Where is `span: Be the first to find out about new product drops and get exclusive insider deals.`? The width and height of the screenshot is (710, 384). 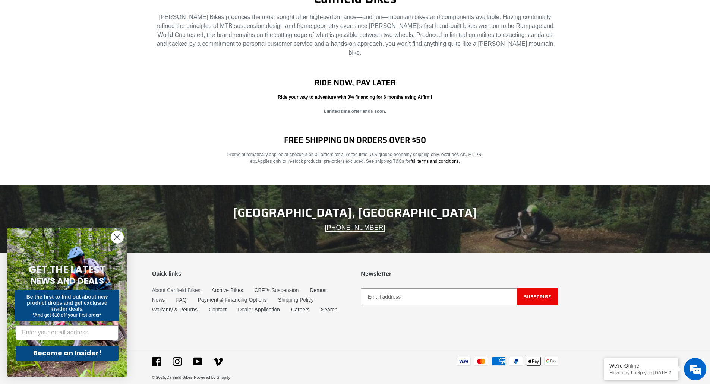 span: Be the first to find out about new product drops and get exclusive insider deals. is located at coordinates (67, 303).